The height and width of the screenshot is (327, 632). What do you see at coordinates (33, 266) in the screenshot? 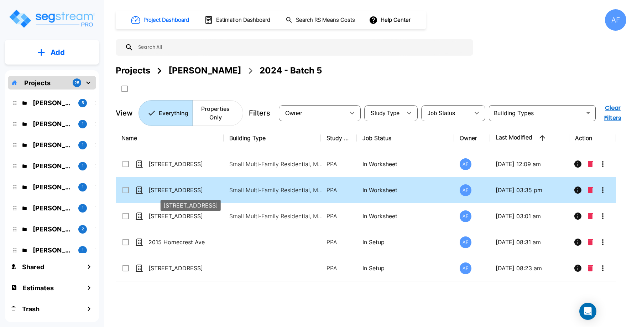
I see `h1: Shared` at bounding box center [33, 266].